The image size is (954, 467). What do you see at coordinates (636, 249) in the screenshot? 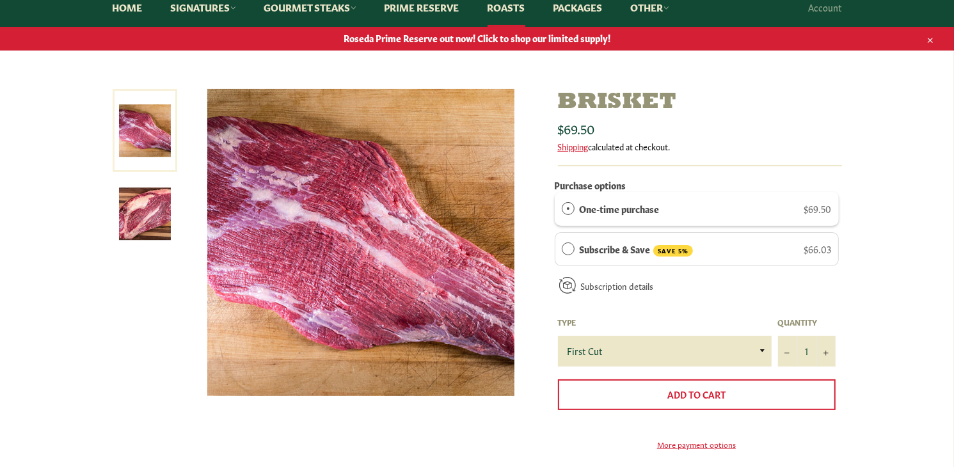
I see `label: Subscribe & Save` at bounding box center [636, 249].